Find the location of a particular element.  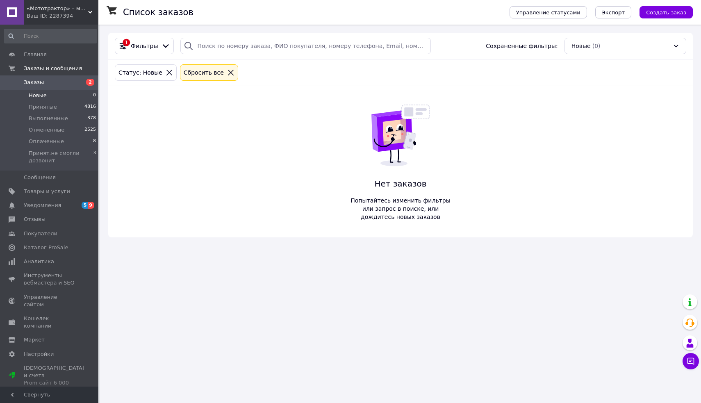

span: Товары и услуги is located at coordinates (47, 191).